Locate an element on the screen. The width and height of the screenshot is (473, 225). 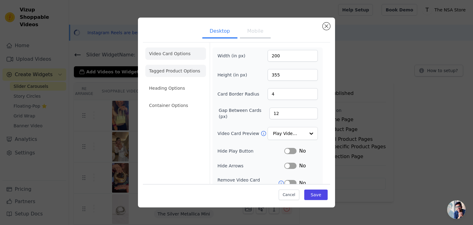
label: Card Border Radius is located at coordinates (238, 94).